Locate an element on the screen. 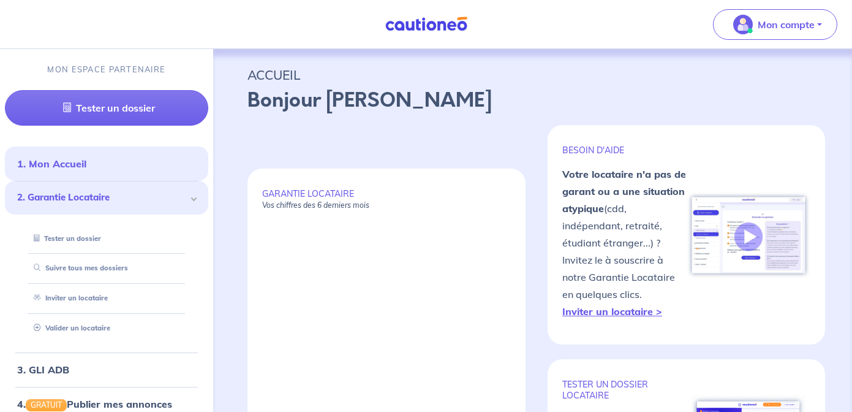 The height and width of the screenshot is (412, 852). div: Valider un locataire is located at coordinates (107, 328).